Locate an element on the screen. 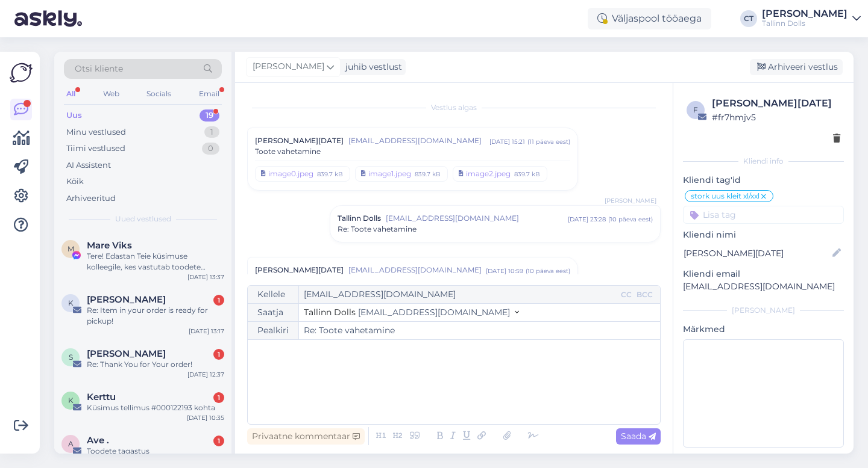  div: Re: Thank You for Your order! is located at coordinates (155, 364).